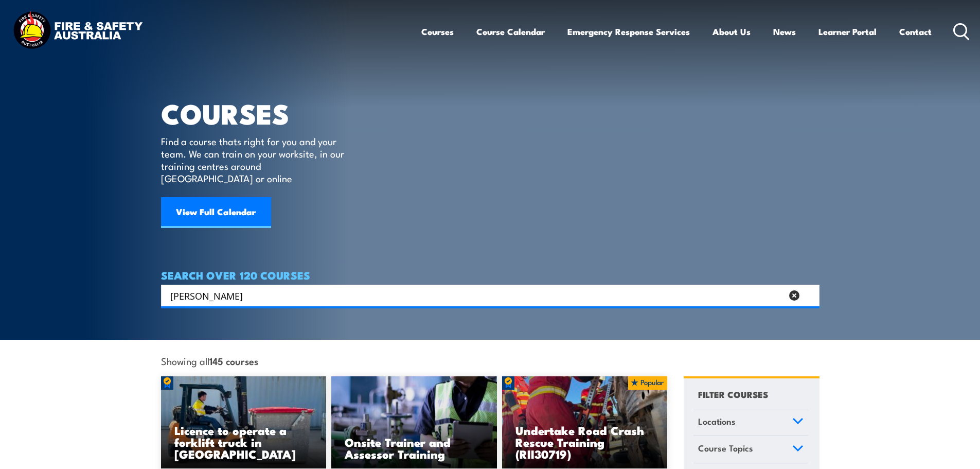 The image size is (980, 469). I want to click on a: Course Topics, so click(751, 449).